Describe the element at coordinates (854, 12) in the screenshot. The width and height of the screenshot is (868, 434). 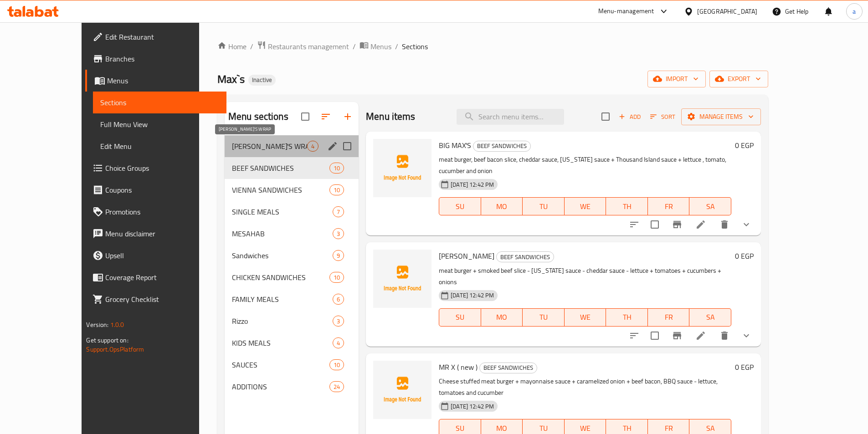
I see `span: a` at that location.